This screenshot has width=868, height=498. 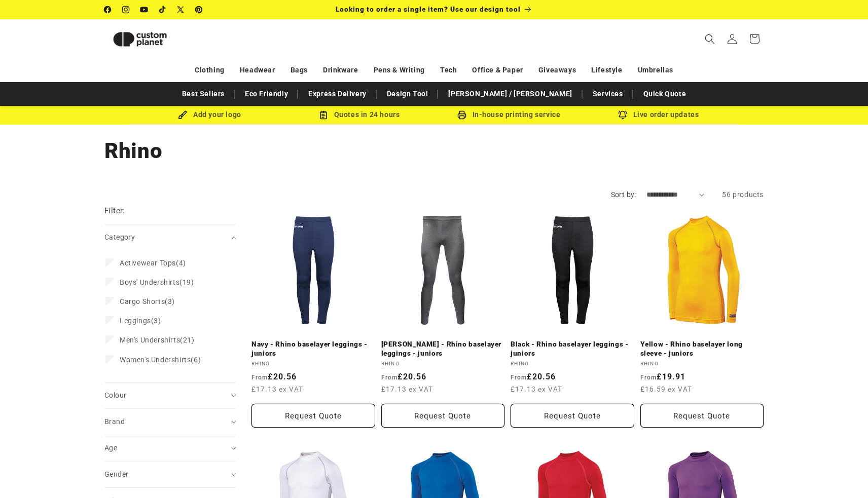 I want to click on span: Brand, so click(x=114, y=422).